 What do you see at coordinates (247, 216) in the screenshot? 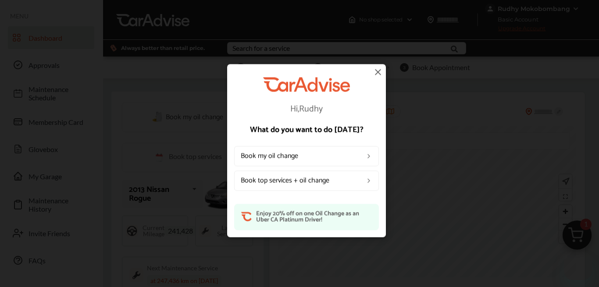
I see `img: ca-orange-short.08083ad2.svg` at bounding box center [247, 216].